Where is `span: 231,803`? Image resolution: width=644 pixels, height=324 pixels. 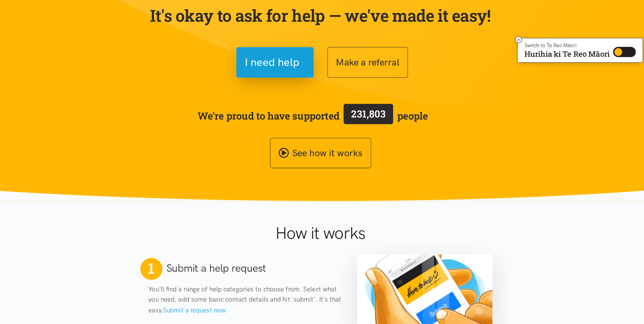 span: 231,803 is located at coordinates (369, 116).